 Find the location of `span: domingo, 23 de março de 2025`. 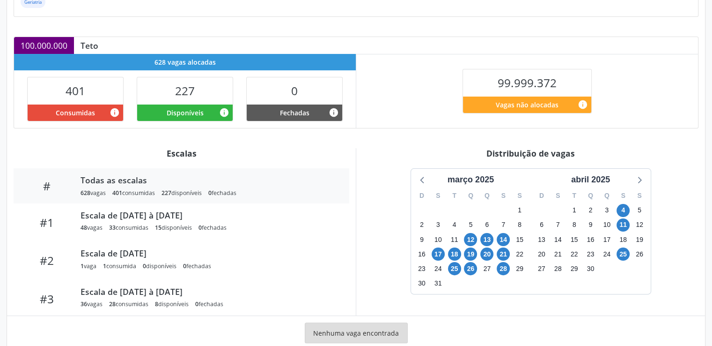

span: domingo, 23 de março de 2025 is located at coordinates (422, 268).